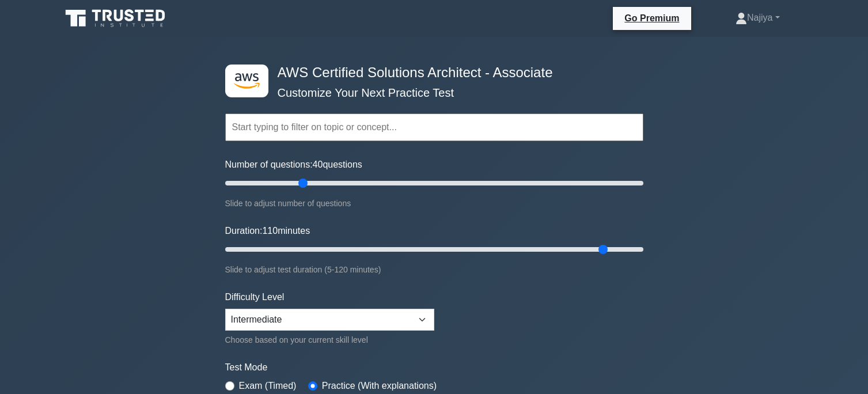 The width and height of the screenshot is (868, 394). I want to click on div: Choose based on your current skill level, so click(329, 340).